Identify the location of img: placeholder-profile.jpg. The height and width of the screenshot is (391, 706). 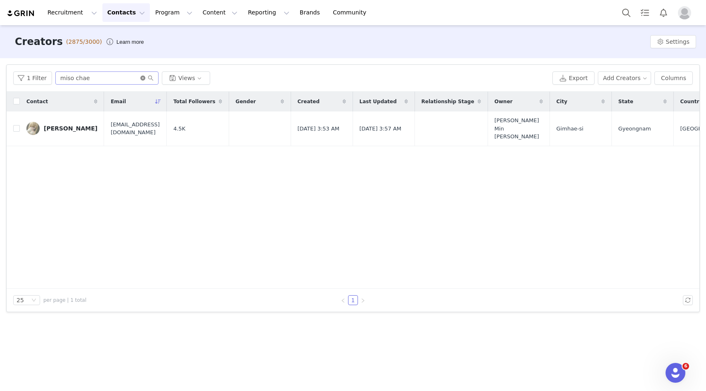
(685, 13).